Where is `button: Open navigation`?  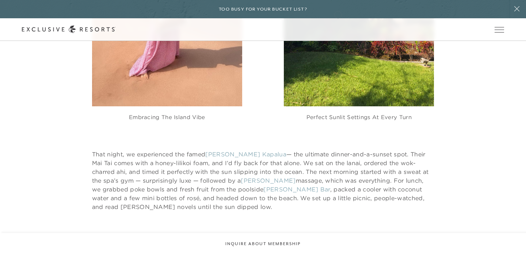
button: Open navigation is located at coordinates (499, 30).